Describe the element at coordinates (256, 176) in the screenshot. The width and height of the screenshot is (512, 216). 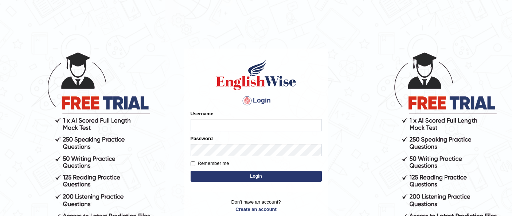
I see `button: Login` at that location.